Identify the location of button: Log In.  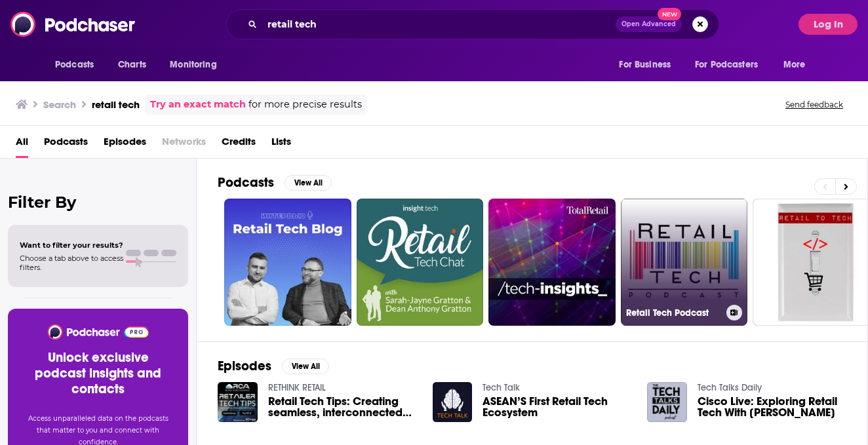
(828, 24).